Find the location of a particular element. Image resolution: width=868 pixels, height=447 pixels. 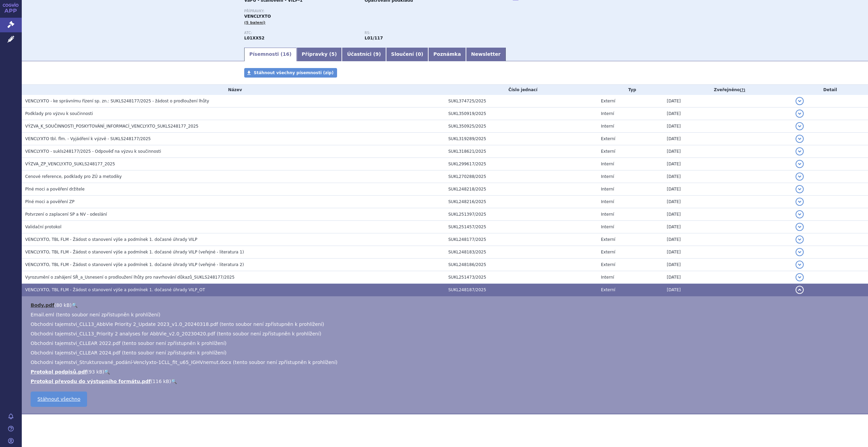

span: VENCLYXTO tbl. flm. - Vyjádření k výzvě - SUKLS248177/2025 is located at coordinates (88, 139).